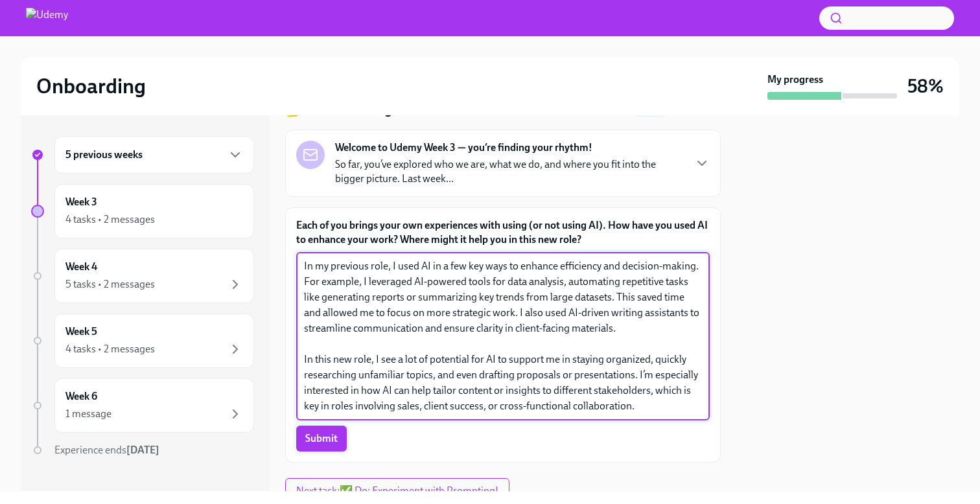  Describe the element at coordinates (107, 450) in the screenshot. I see `span: Experience ends` at that location.